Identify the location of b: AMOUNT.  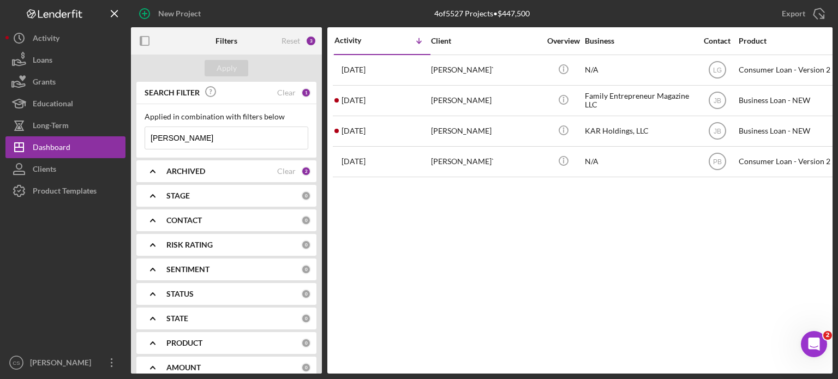
(183, 368).